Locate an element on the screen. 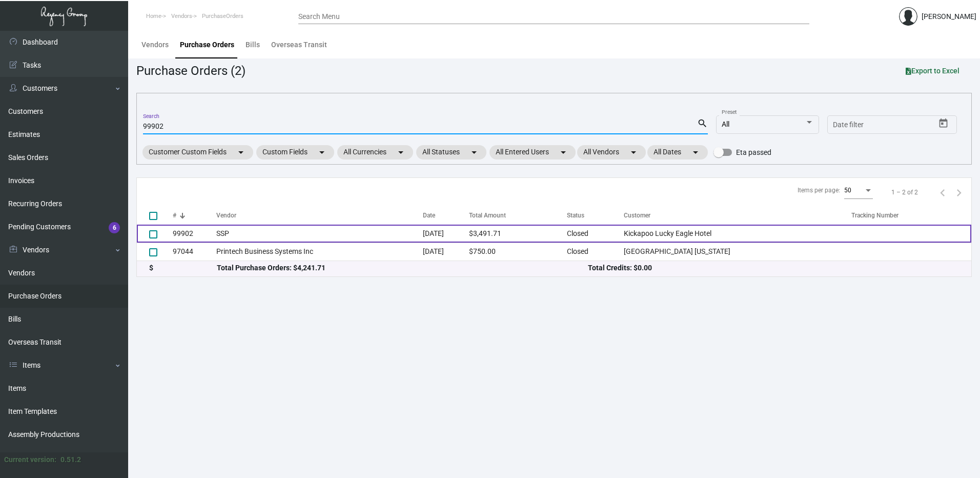 The height and width of the screenshot is (478, 980). span: 50 is located at coordinates (848, 190).